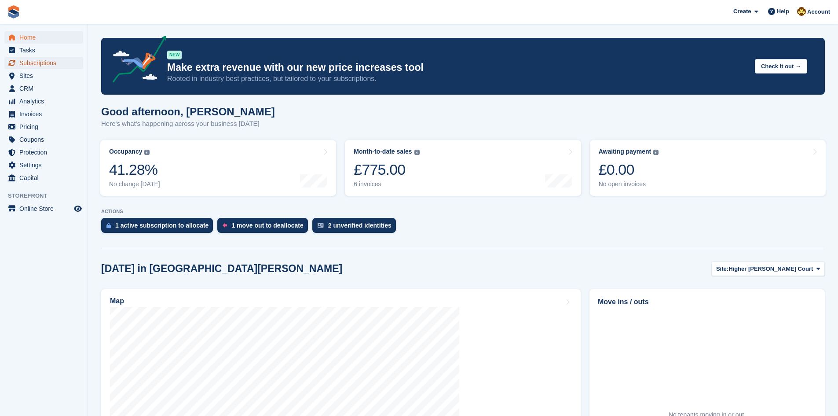 This screenshot has width=838, height=416. I want to click on div: 6 invoices, so click(386, 184).